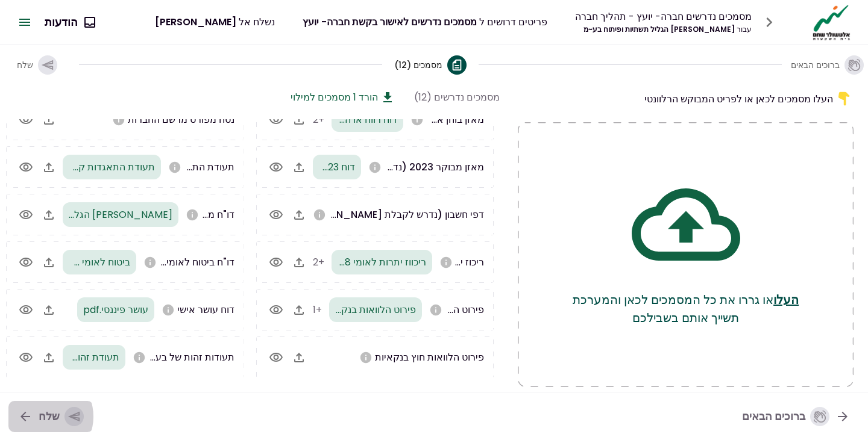 Image resolution: width=868 pixels, height=440 pixels. Describe the element at coordinates (176, 357) in the screenshot. I see `span: תעודות זהות של בעלי החברה` at that location.